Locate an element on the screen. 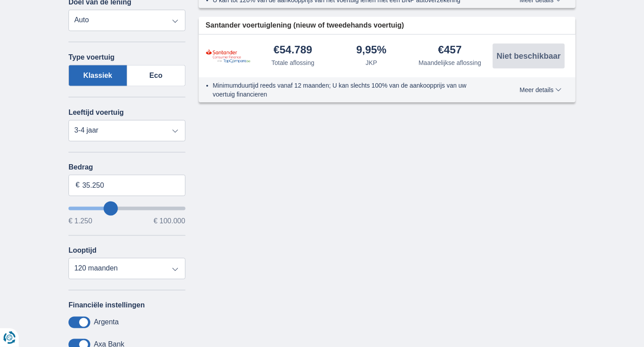 This screenshot has height=347, width=644. img: product.pl.alt Santander is located at coordinates (228, 55).